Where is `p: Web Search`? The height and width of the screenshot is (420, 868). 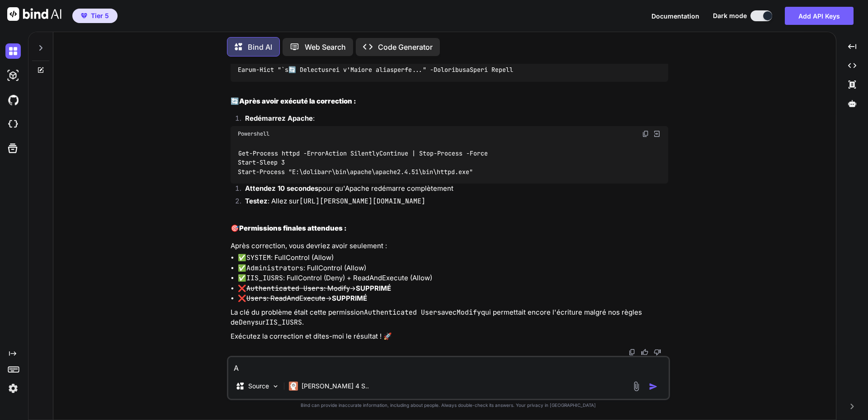
p: Web Search is located at coordinates (325, 47).